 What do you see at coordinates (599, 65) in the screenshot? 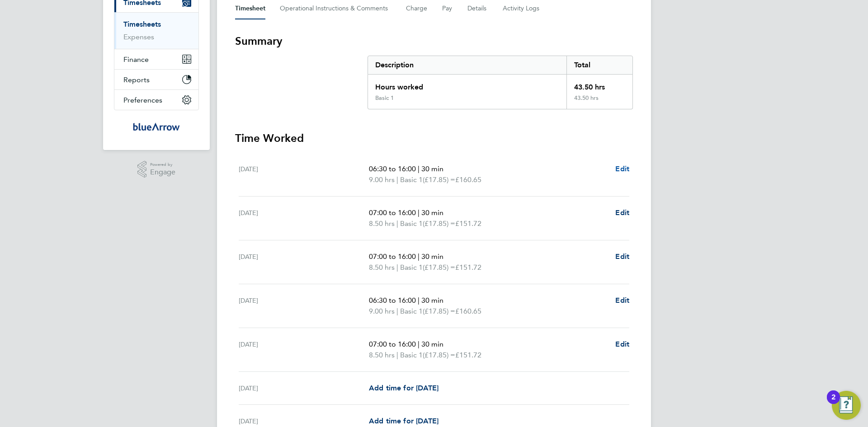
I see `div: Total` at bounding box center [599, 65].